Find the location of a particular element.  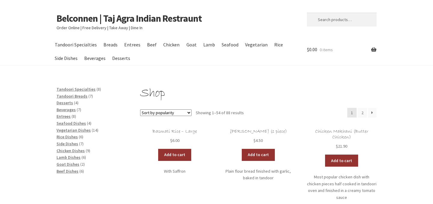

p: Showing 1–54 of 88 results is located at coordinates (220, 112).